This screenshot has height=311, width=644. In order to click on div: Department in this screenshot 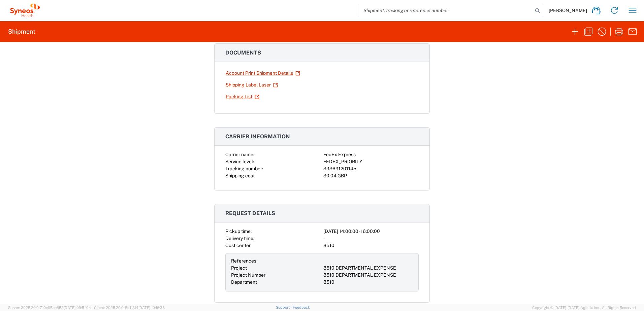, I will do `click(276, 282)`.